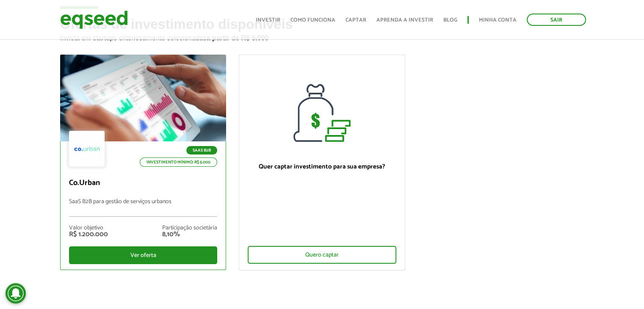 This screenshot has height=309, width=644. What do you see at coordinates (143, 183) in the screenshot?
I see `p: Co.Urban` at bounding box center [143, 183].